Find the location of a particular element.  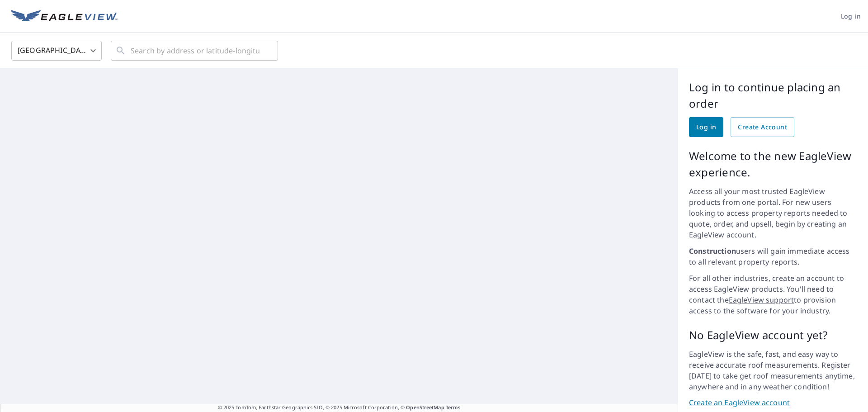

p: users will gain immediate access to all relevant property reports. is located at coordinates (773, 256).